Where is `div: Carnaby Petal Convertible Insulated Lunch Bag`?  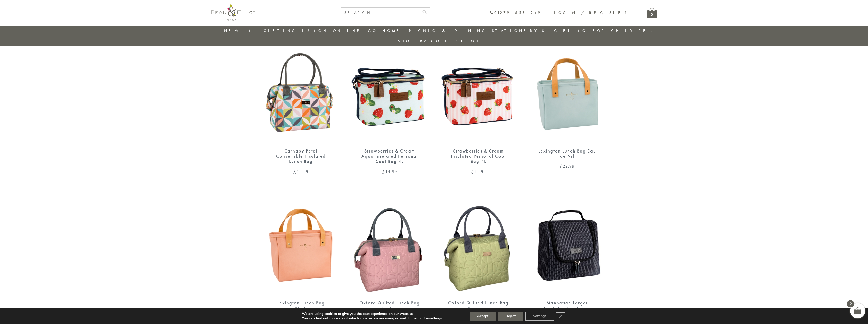
div: Carnaby Petal Convertible Insulated Lunch Bag is located at coordinates (301, 157).